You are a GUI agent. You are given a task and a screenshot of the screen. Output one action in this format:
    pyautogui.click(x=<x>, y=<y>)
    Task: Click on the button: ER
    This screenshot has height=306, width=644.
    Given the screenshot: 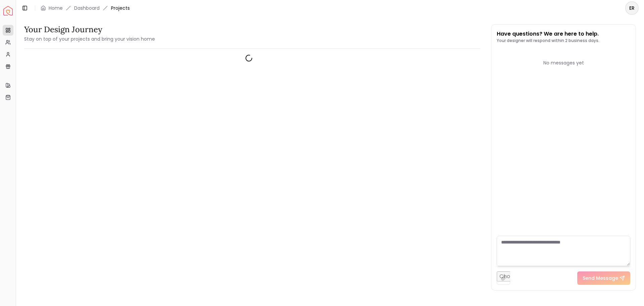 What is the action you would take?
    pyautogui.click(x=632, y=8)
    